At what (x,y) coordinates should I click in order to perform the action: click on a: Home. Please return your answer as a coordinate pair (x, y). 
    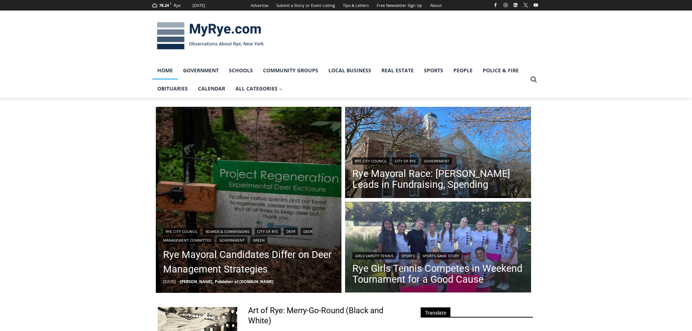
    Looking at the image, I should click on (165, 70).